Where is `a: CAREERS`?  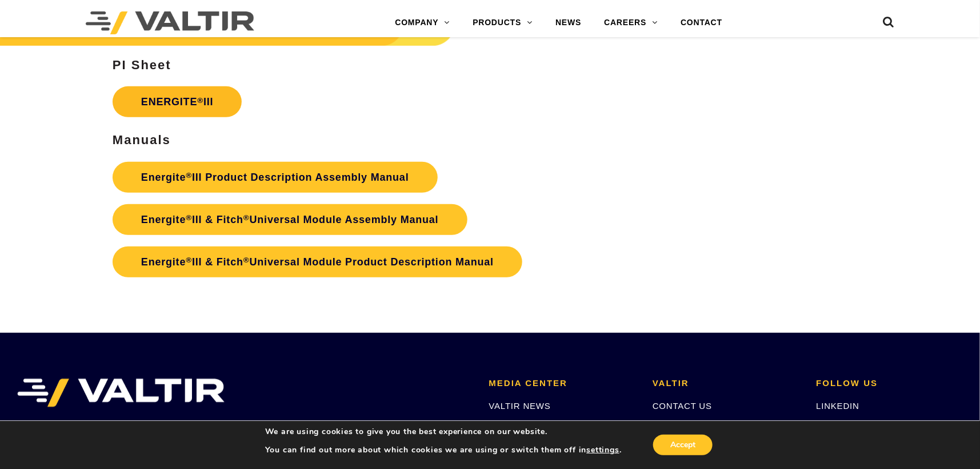 a: CAREERS is located at coordinates (631, 23).